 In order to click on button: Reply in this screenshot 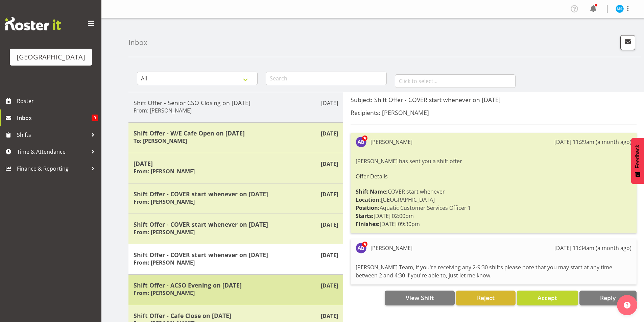, I will do `click(607, 298)`.